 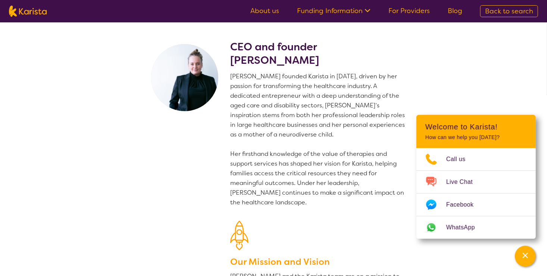 I want to click on h3: Our Mission and Vision, so click(x=319, y=262).